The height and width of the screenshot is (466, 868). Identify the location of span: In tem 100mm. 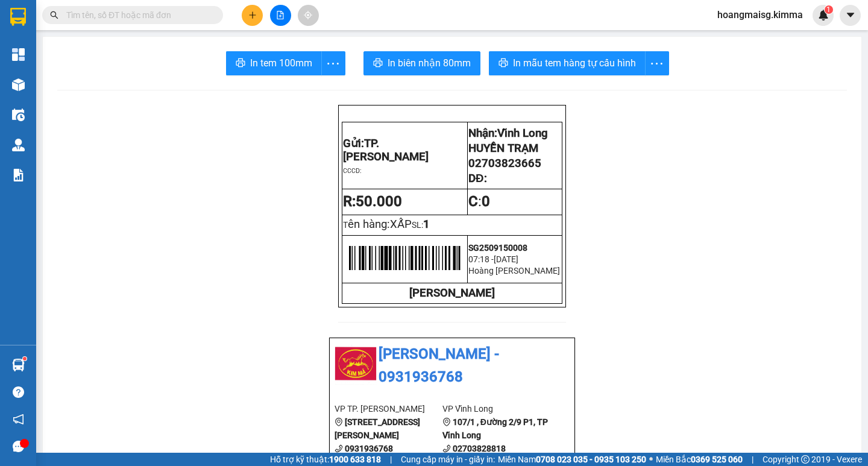
(281, 63).